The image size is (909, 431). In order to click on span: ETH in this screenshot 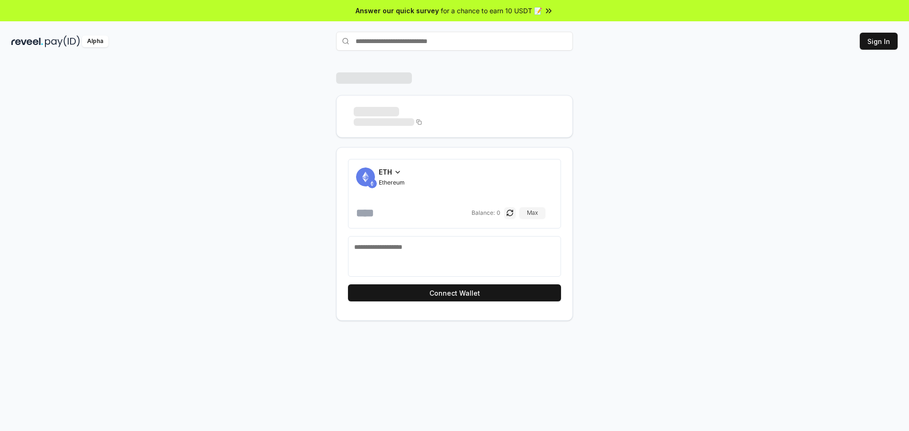, I will do `click(385, 172)`.